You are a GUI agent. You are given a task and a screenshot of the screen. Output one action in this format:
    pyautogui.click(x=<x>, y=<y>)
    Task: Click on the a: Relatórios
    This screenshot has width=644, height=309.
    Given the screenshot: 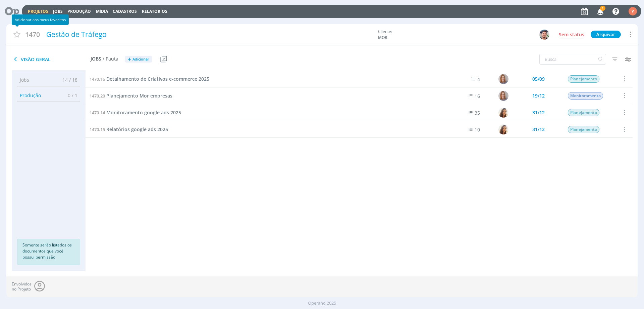 What is the action you would take?
    pyautogui.click(x=154, y=11)
    